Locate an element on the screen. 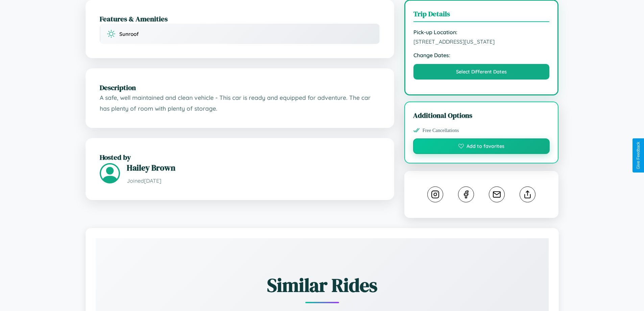 The image size is (644, 311). h2: Similar Rides is located at coordinates (322, 285).